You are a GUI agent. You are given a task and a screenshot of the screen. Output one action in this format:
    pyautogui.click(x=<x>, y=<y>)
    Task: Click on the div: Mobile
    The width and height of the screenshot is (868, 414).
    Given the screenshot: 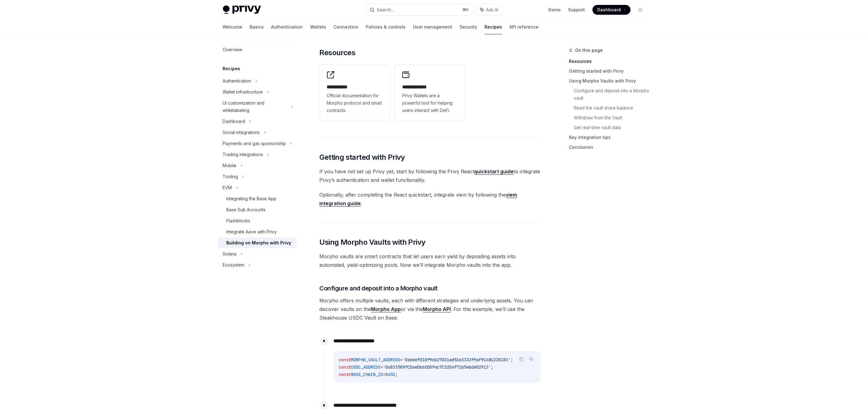 What is the action you would take?
    pyautogui.click(x=230, y=166)
    